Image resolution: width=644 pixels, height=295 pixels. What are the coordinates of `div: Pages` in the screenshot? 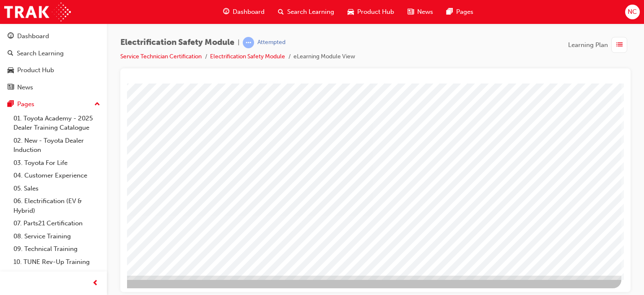 It's located at (26, 104).